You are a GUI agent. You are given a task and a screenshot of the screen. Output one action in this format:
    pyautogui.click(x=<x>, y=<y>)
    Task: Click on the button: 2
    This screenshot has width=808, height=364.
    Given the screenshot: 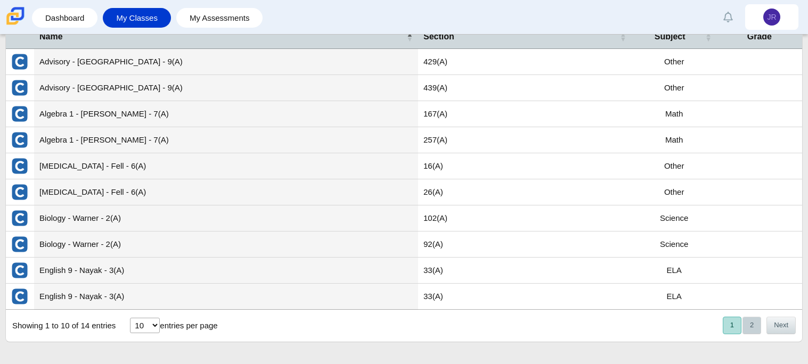 What is the action you would take?
    pyautogui.click(x=751, y=325)
    